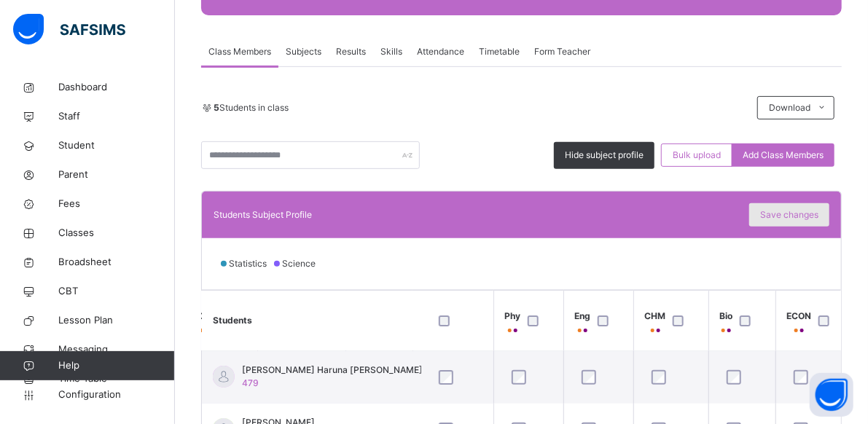 Image resolution: width=868 pixels, height=424 pixels. Describe the element at coordinates (790, 108) in the screenshot. I see `span: Download` at that location.